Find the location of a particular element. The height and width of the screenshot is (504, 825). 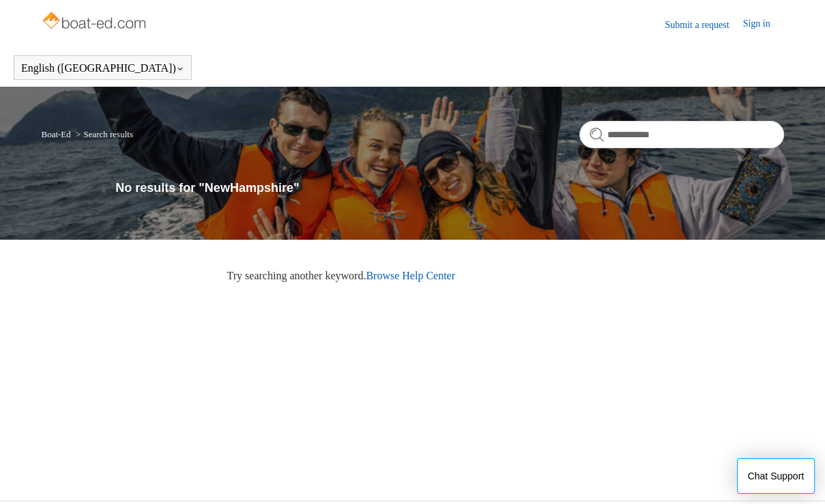

li: Search results is located at coordinates (103, 133).